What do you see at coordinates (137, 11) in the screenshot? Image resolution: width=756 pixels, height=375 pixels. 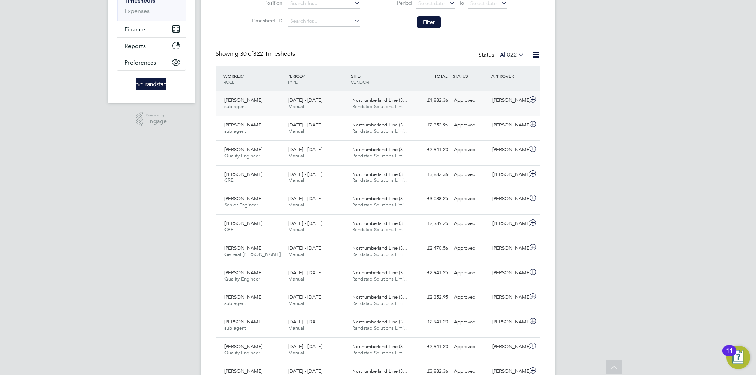 I see `a: Expenses` at bounding box center [137, 11].